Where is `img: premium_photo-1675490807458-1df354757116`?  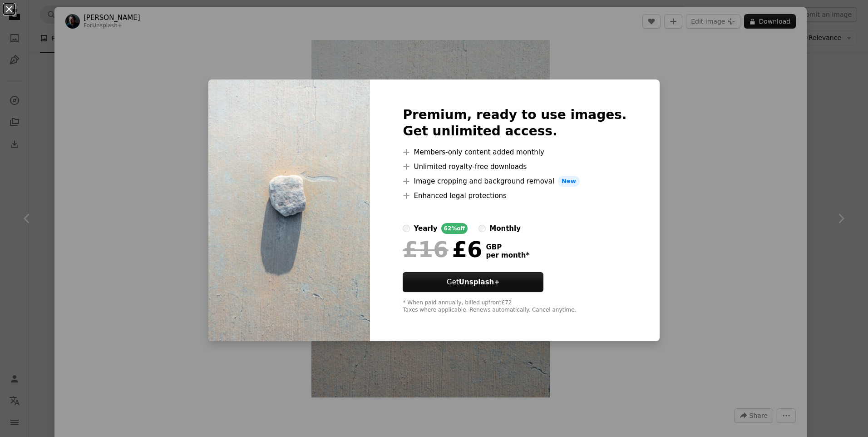 img: premium_photo-1675490807458-1df354757116 is located at coordinates (289, 210).